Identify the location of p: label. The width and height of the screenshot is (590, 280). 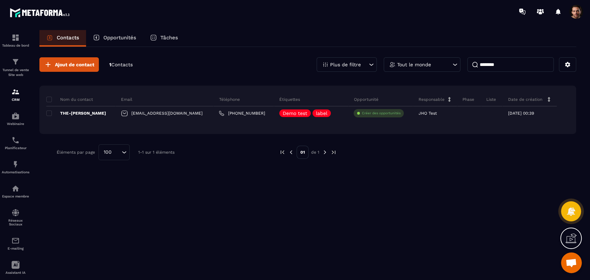
(321, 113).